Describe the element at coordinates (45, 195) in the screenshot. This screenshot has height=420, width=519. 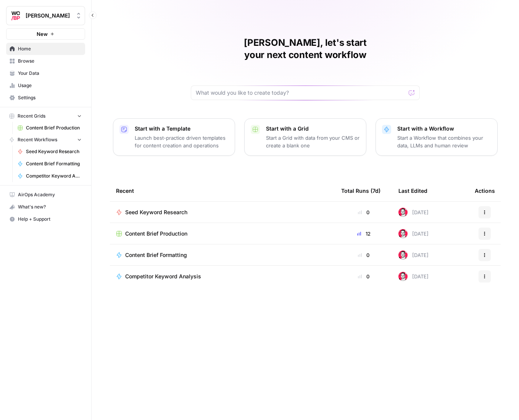
I see `a: AirOps Academy` at that location.